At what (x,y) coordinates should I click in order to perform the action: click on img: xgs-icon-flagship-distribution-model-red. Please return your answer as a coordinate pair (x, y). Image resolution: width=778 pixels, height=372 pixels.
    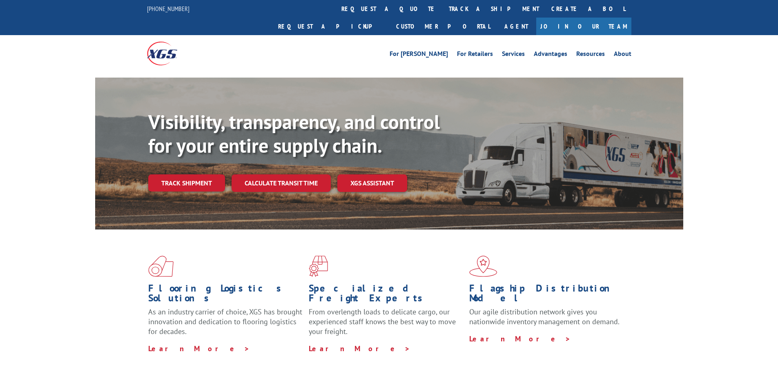
    Looking at the image, I should click on (483, 266).